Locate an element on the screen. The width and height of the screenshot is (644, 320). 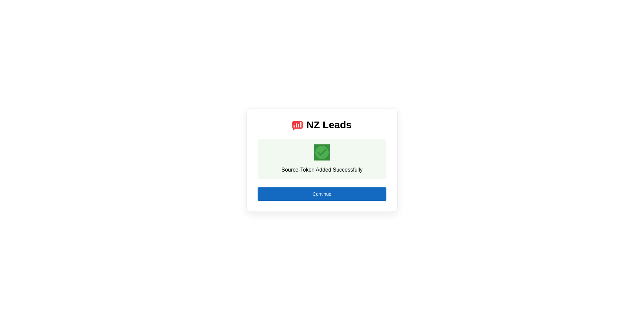
span: Continue is located at coordinates (322, 194).